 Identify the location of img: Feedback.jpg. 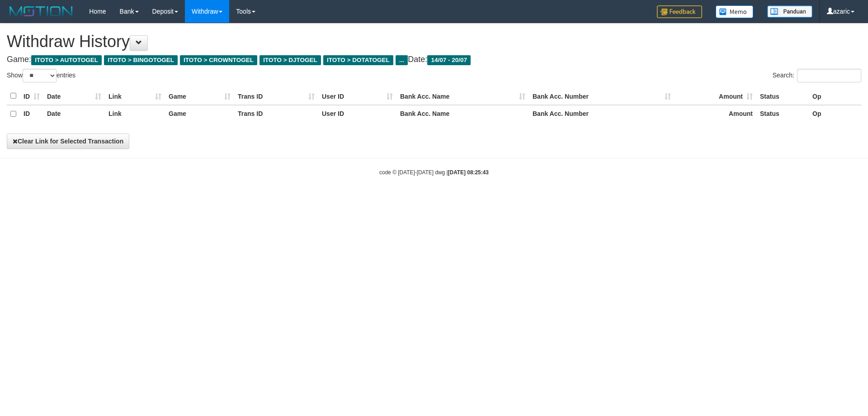
(680, 12).